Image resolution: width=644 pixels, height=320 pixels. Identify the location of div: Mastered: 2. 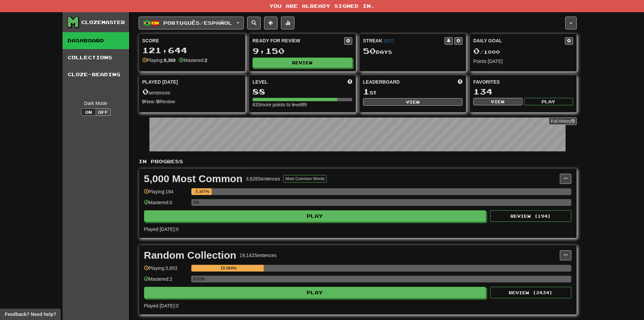
(166, 281).